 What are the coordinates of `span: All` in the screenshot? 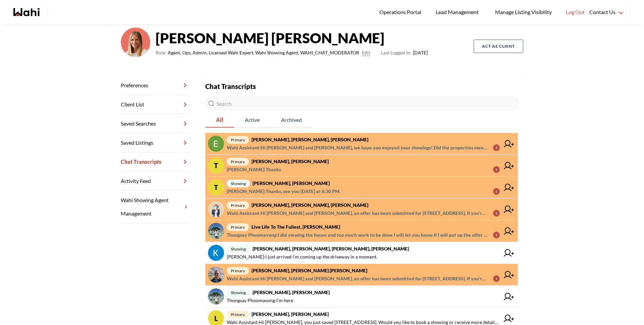 It's located at (220, 120).